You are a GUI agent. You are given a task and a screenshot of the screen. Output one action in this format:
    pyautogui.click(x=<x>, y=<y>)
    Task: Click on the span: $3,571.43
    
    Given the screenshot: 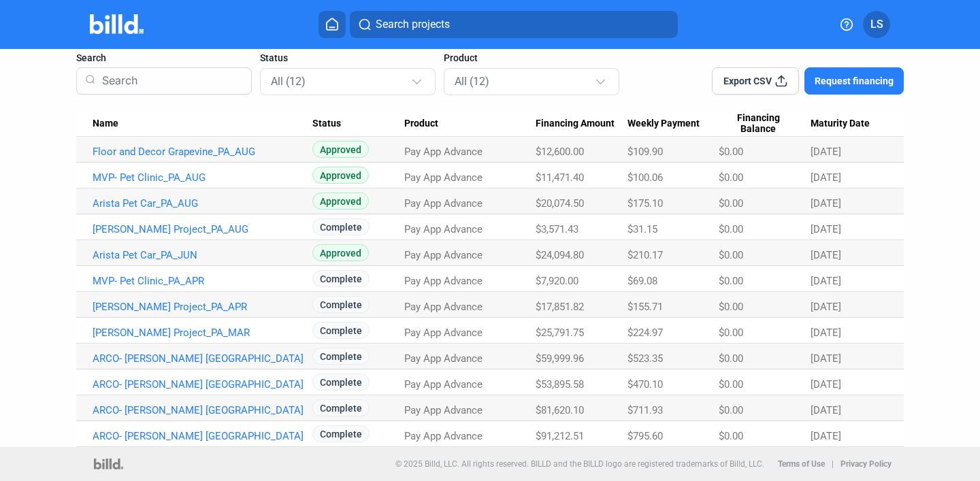 What is the action you would take?
    pyautogui.click(x=557, y=229)
    